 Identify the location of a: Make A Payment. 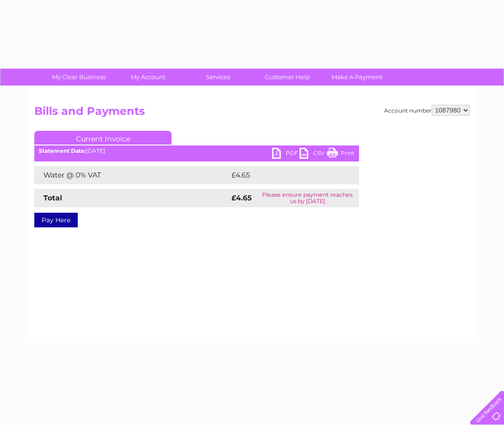
(356, 77).